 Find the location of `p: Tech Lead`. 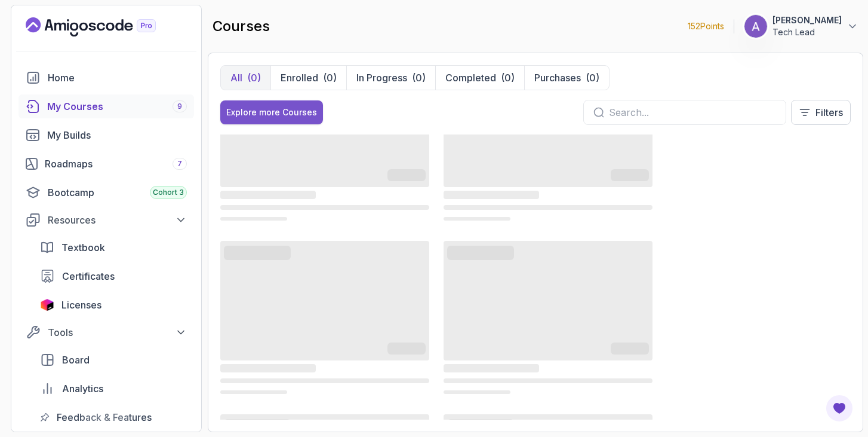

p: Tech Lead is located at coordinates (807, 32).